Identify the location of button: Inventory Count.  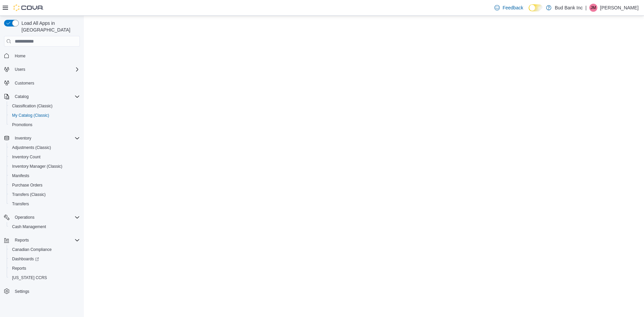
(45, 157).